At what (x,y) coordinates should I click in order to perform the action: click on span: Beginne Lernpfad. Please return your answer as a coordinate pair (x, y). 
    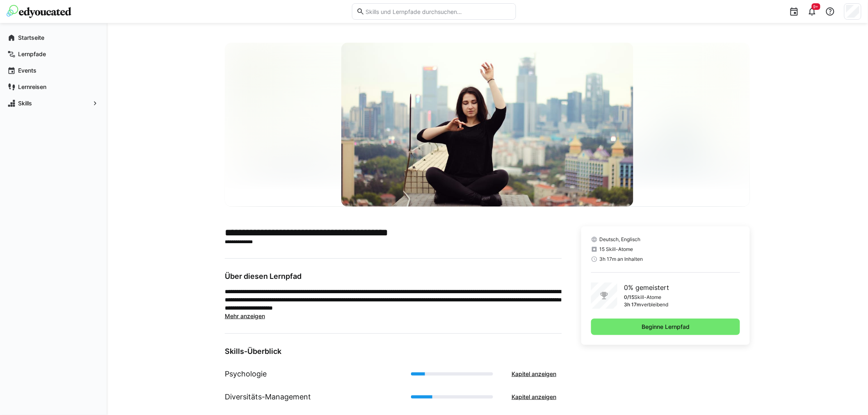
    Looking at the image, I should click on (665, 327).